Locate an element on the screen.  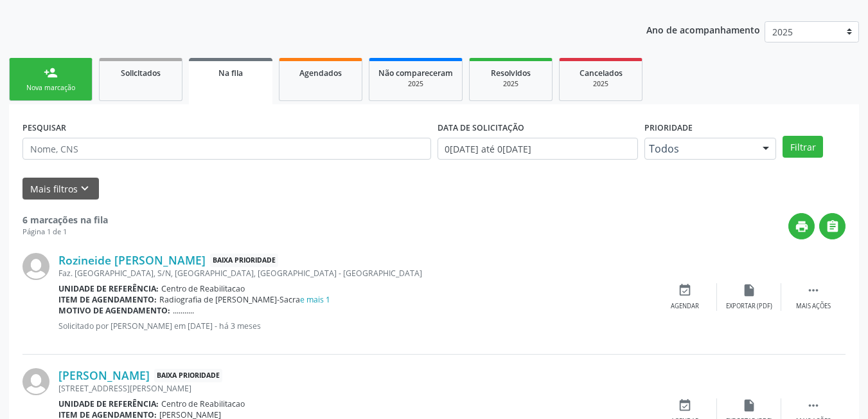
label: DATA DE SOLICITAÇÃO is located at coordinates (480, 127).